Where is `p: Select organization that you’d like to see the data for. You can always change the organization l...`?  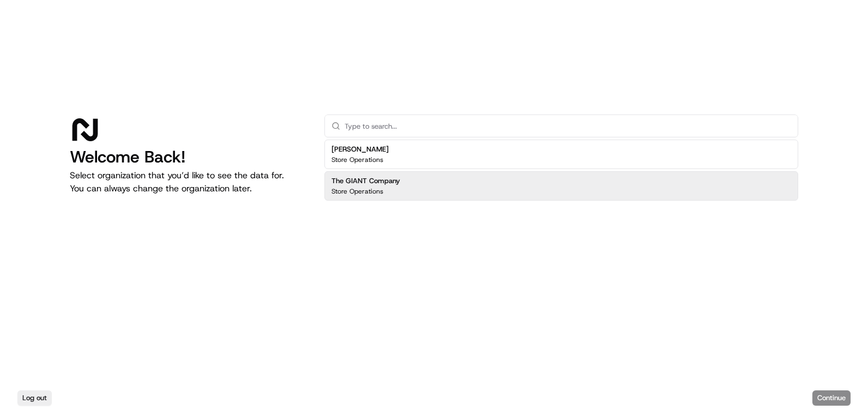
p: Select organization that you’d like to see the data for. You can always change the organization l... is located at coordinates (188, 182).